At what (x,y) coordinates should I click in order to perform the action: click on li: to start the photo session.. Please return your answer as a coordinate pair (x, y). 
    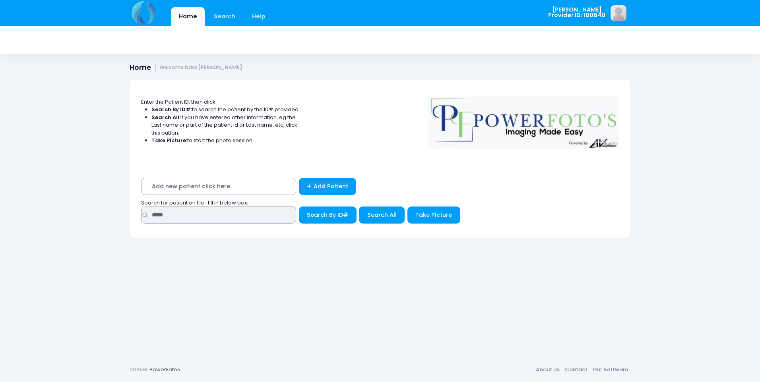
    Looking at the image, I should click on (226, 141).